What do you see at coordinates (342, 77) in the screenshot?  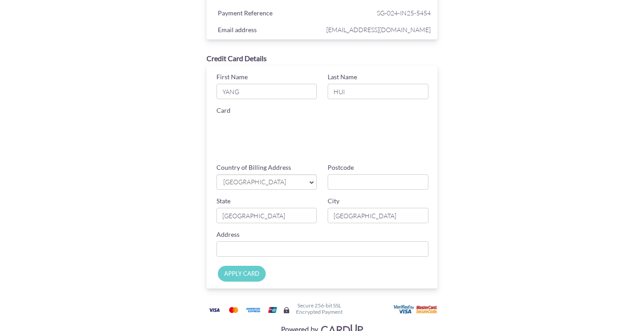 I see `label: Last Name` at bounding box center [342, 77].